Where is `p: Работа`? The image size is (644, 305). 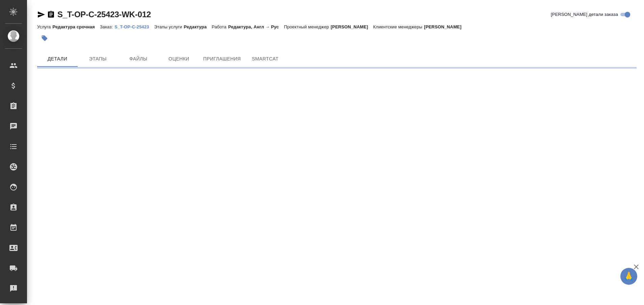
p: Работа is located at coordinates (220, 27).